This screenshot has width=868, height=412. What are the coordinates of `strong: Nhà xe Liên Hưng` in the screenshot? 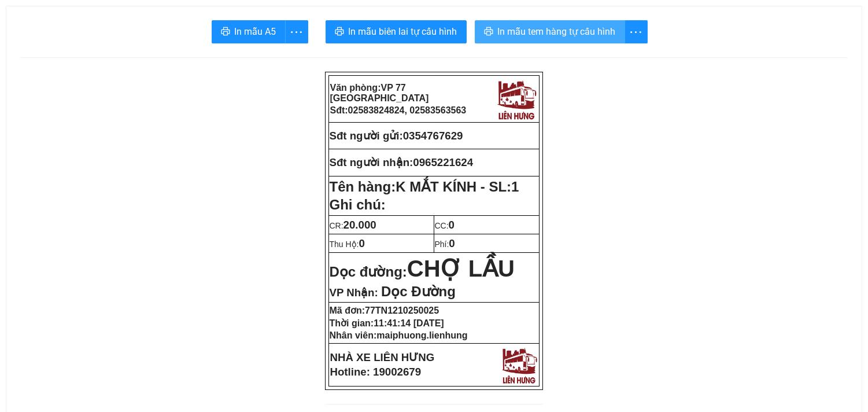 It's located at (50, 11).